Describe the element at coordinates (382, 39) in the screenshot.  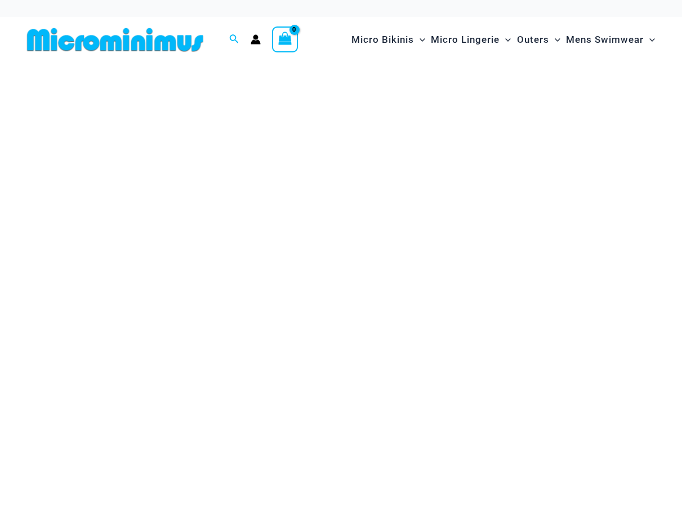
I see `span: Micro Bikinis` at that location.